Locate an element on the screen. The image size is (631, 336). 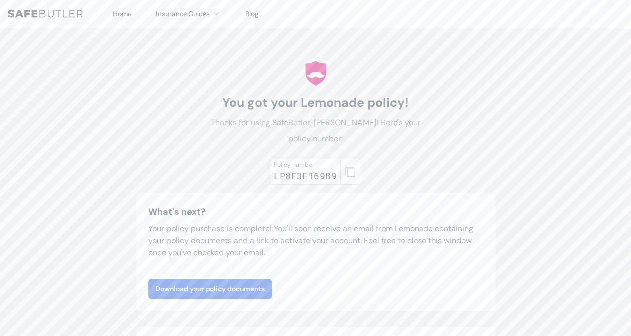
h3: What's next? is located at coordinates (316, 212).